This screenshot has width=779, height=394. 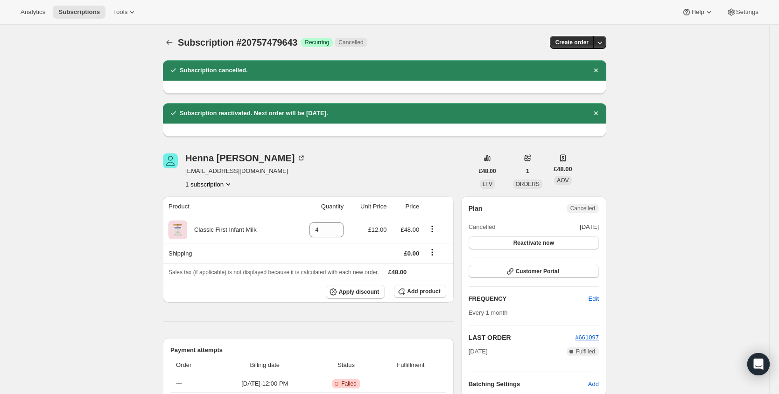 I want to click on th: Unit Price, so click(x=368, y=207).